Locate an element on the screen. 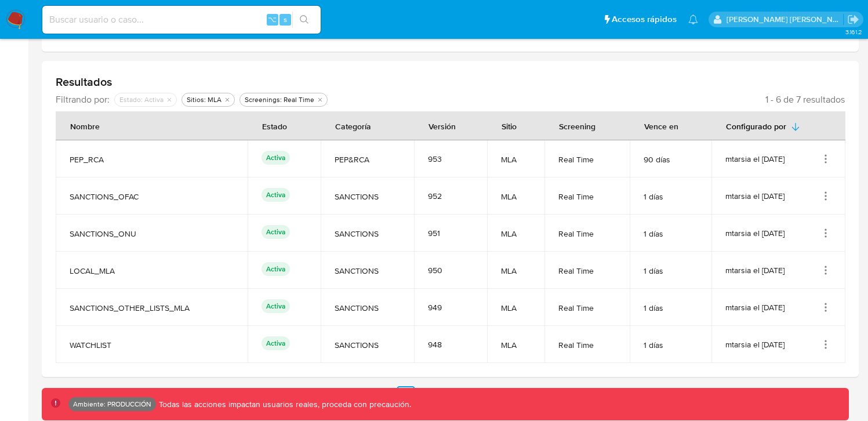  button: search-icon is located at coordinates (304, 20).